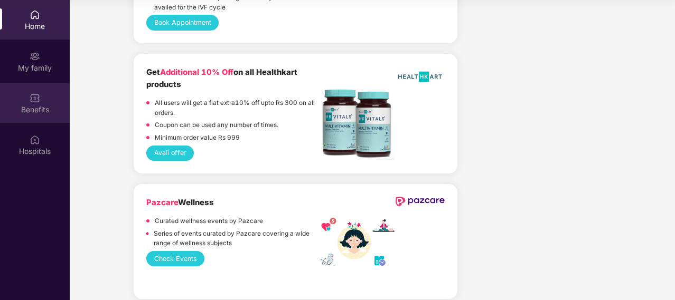 The height and width of the screenshot is (300, 675). I want to click on img: svg+xml;base64,PHN2ZyBpZD0iSG9zcGl0YWxzIiB4bWxucz0iaHR0cDovL3d3dy53My5vcmcvMjAwMC9zdmciIHdpZHRoPS..., so click(35, 140).